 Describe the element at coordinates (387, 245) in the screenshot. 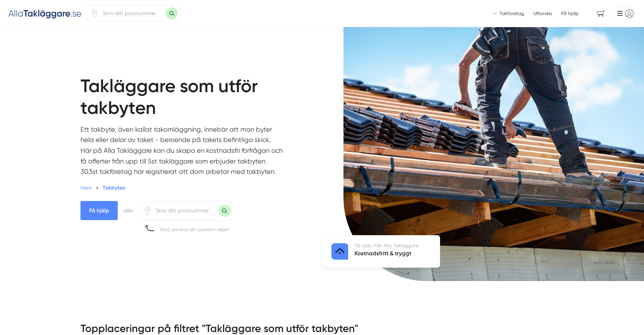

I see `span: Få hjälp från Alla Takläggare` at that location.